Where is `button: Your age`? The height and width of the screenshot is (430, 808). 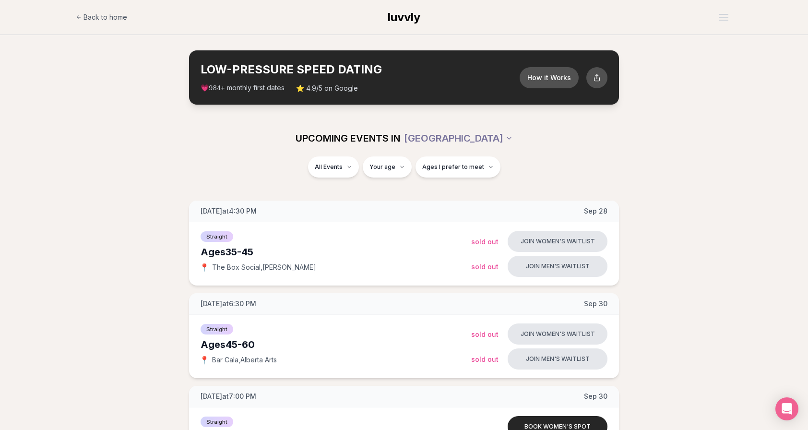
button: Your age is located at coordinates (387, 167).